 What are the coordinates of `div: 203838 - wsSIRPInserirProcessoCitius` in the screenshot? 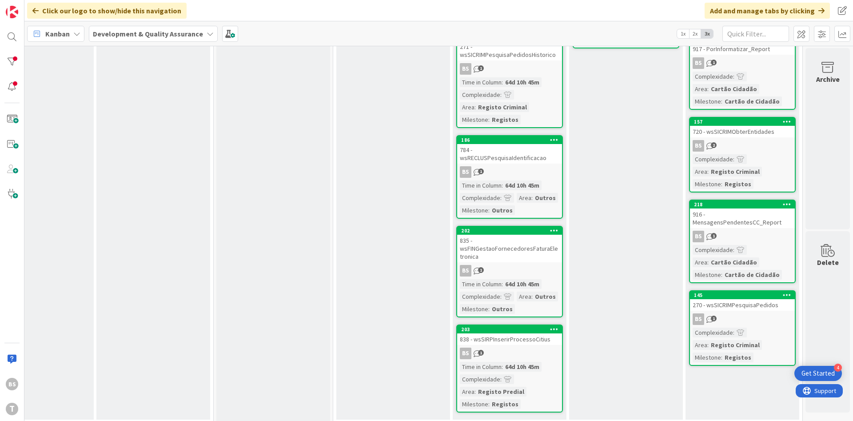 It's located at (510, 335).